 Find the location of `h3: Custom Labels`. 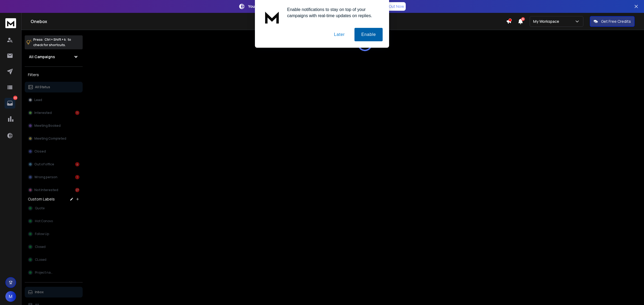

h3: Custom Labels is located at coordinates (41, 199).